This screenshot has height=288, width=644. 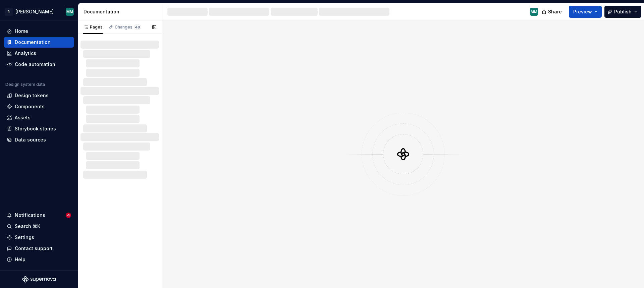 I want to click on div: Home, so click(x=21, y=31).